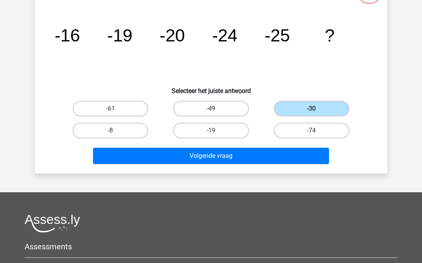 The height and width of the screenshot is (263, 422). Describe the element at coordinates (211, 156) in the screenshot. I see `button: Volgende vraag` at that location.